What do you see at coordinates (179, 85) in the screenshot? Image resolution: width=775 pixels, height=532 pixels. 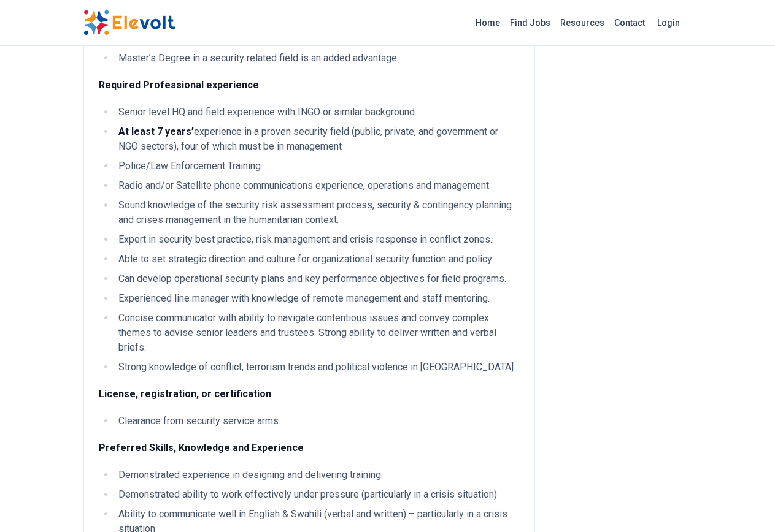 I see `strong: Required Professional experience` at bounding box center [179, 85].